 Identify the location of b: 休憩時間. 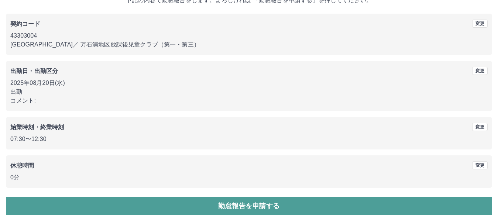
(22, 166).